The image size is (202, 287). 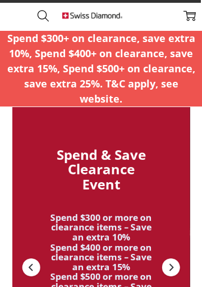 I want to click on img: Free Shipping On Every Order, so click(x=93, y=15).